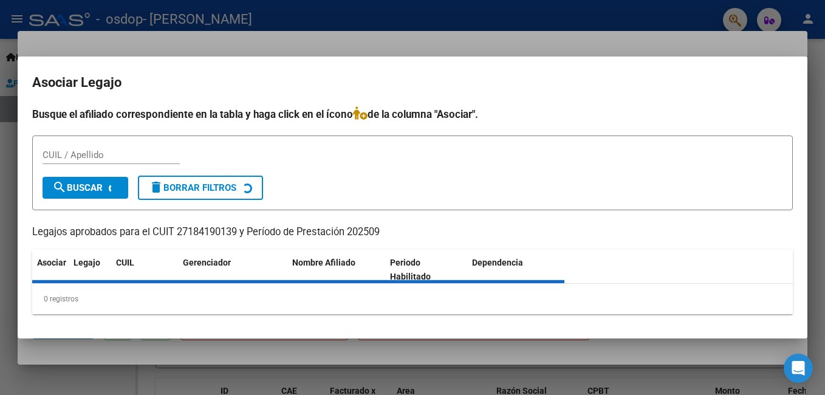 This screenshot has width=825, height=395. Describe the element at coordinates (193, 188) in the screenshot. I see `span: Borrar Filtros` at that location.